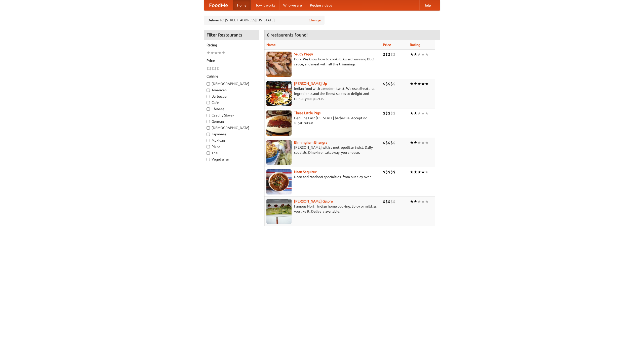 This screenshot has width=644, height=356. Describe the element at coordinates (232, 140) in the screenshot. I see `label: Mexican` at that location.